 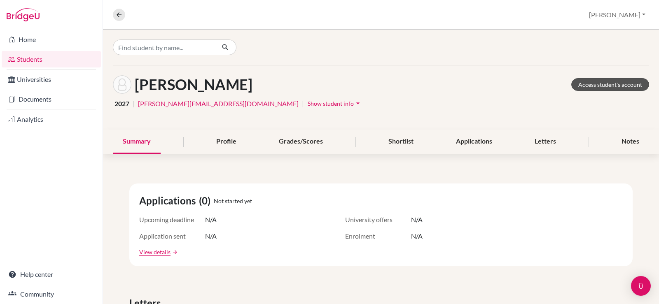 I want to click on span: Application sent, so click(x=172, y=236).